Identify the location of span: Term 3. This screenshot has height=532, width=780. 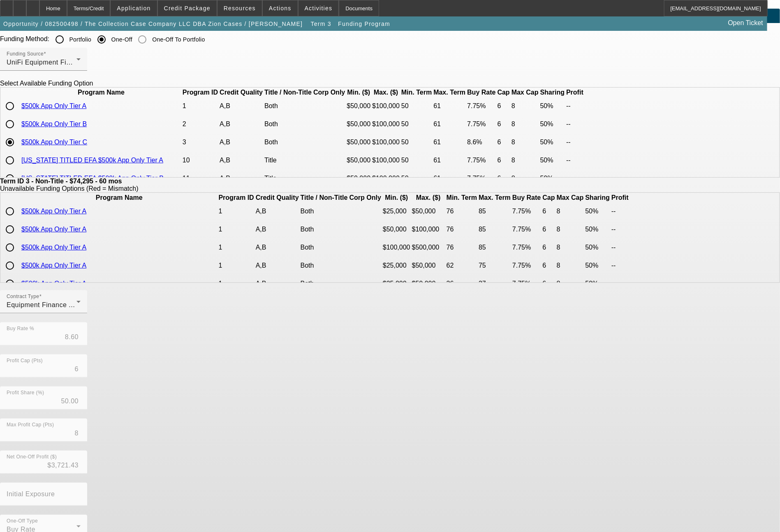
(321, 24).